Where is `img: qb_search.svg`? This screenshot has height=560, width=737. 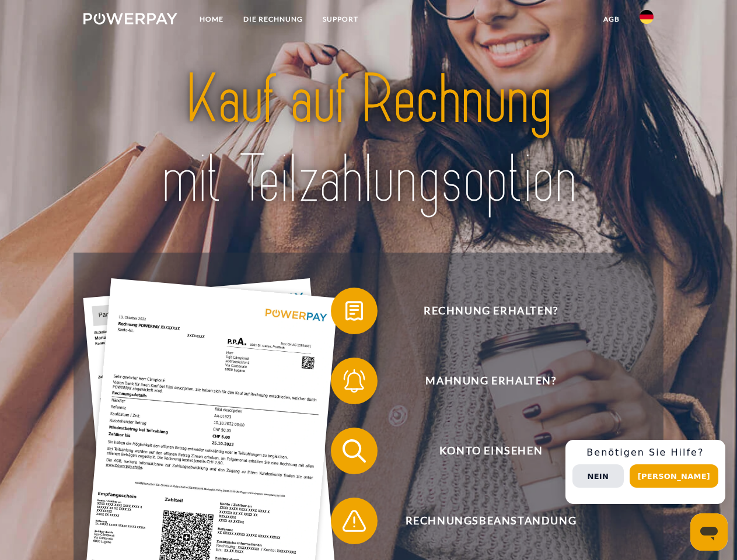
img: qb_search.svg is located at coordinates (354, 451).